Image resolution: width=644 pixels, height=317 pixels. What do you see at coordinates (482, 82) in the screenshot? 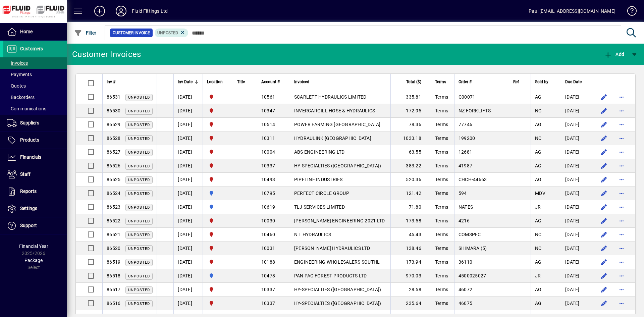
I see `div: Order #` at bounding box center [482, 82].